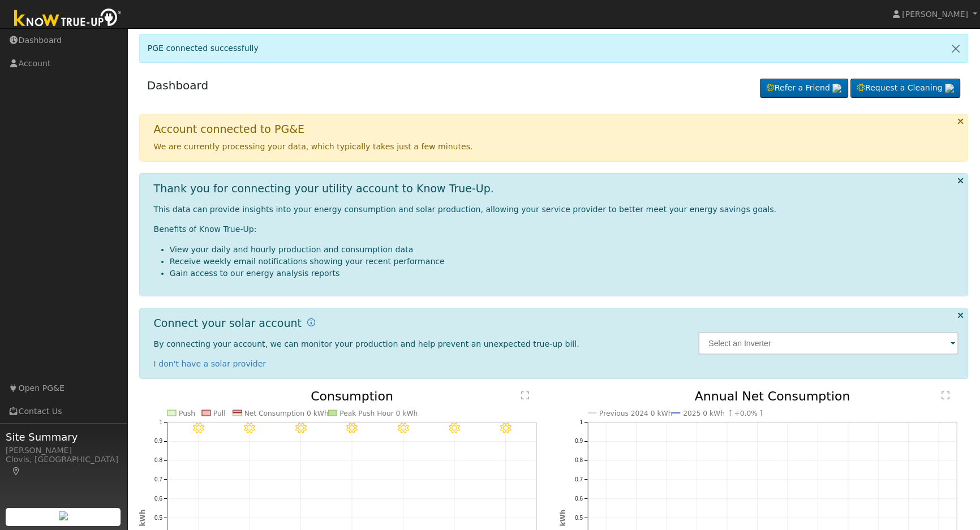 The width and height of the screenshot is (980, 530). Describe the element at coordinates (367, 344) in the screenshot. I see `span: By connecting your account, we can monitor your production and help prevent an unexpected true-up...` at that location.